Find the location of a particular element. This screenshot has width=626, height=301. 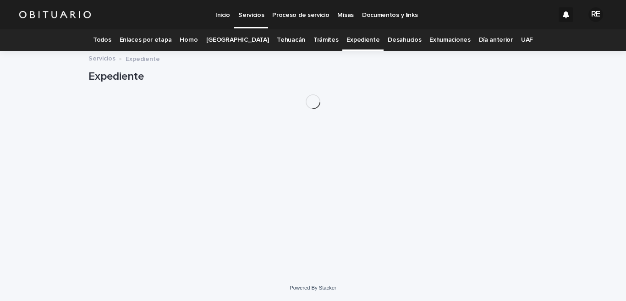

a: Tehuacán is located at coordinates (291, 40).